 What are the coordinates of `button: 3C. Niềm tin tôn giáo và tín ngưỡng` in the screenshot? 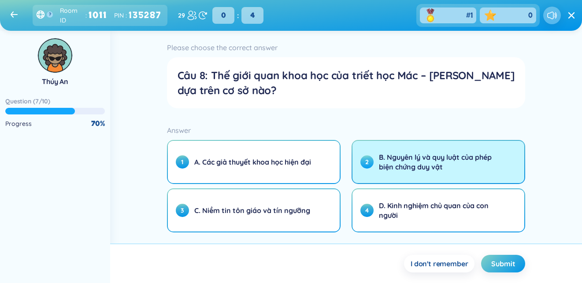 It's located at (254, 211).